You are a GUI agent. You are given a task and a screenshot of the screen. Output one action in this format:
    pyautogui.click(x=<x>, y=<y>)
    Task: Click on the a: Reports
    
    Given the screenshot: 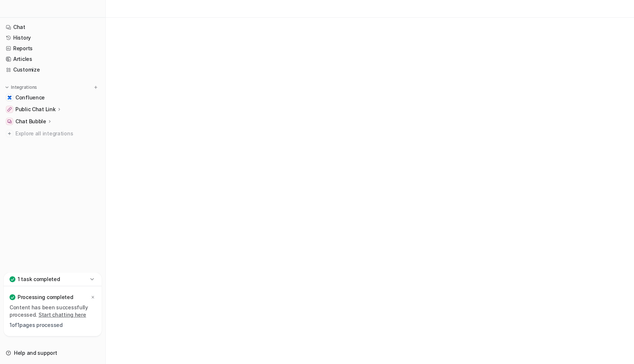 What is the action you would take?
    pyautogui.click(x=52, y=48)
    